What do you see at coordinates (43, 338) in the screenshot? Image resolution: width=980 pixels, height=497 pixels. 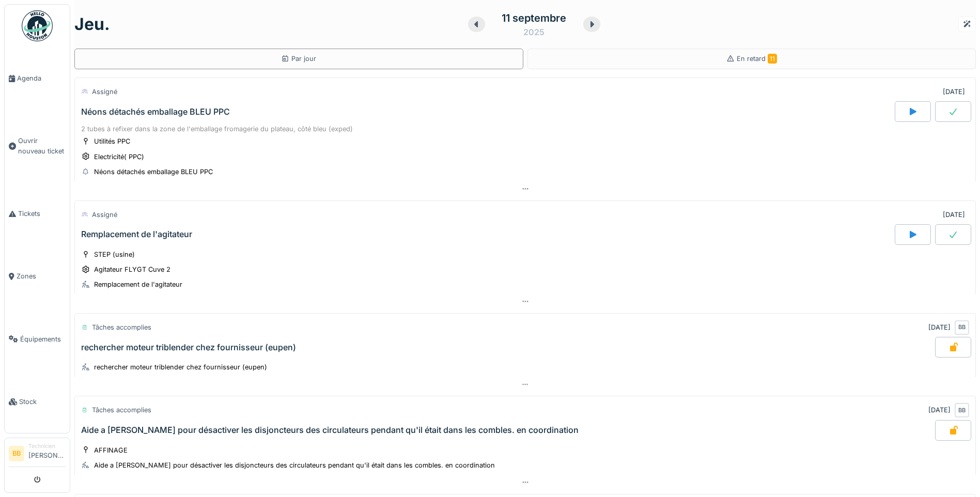 I see `span: Équipements` at bounding box center [43, 338].